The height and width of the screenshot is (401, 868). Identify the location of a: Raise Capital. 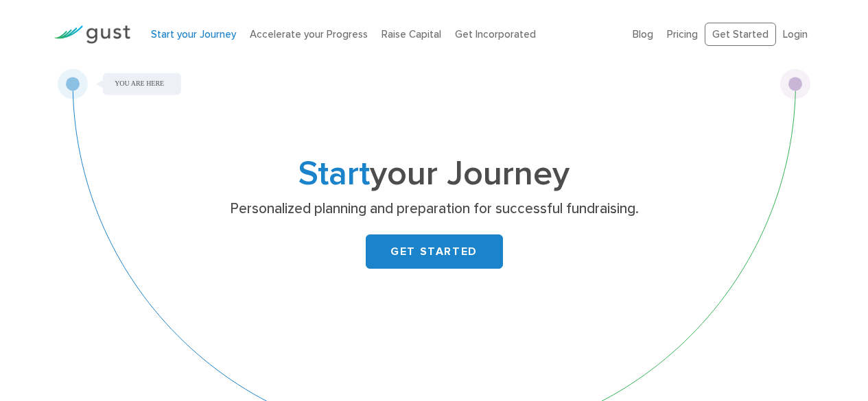
(411, 34).